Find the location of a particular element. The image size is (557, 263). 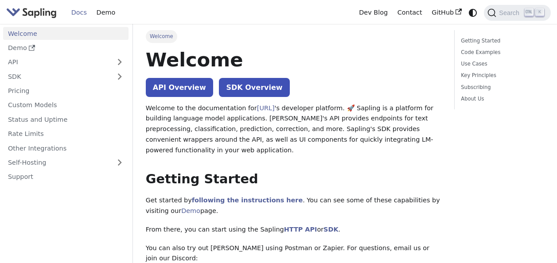

a: About Us is located at coordinates (501, 99).